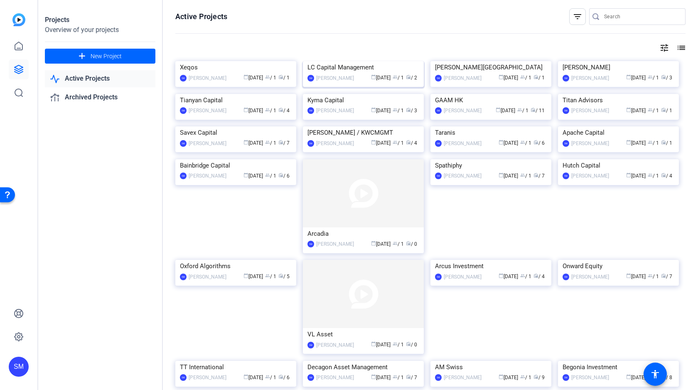 Image resolution: width=698 pixels, height=390 pixels. I want to click on span: / 7, so click(411, 377).